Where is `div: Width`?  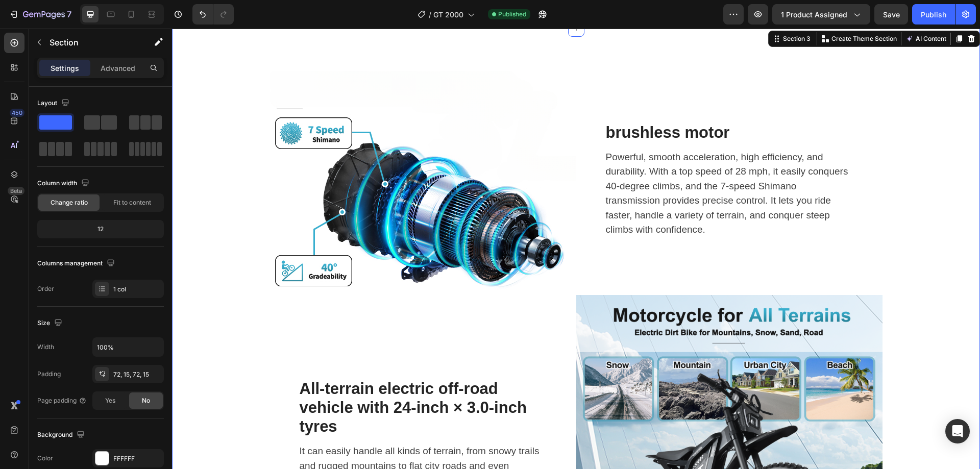 div: Width is located at coordinates (46, 347).